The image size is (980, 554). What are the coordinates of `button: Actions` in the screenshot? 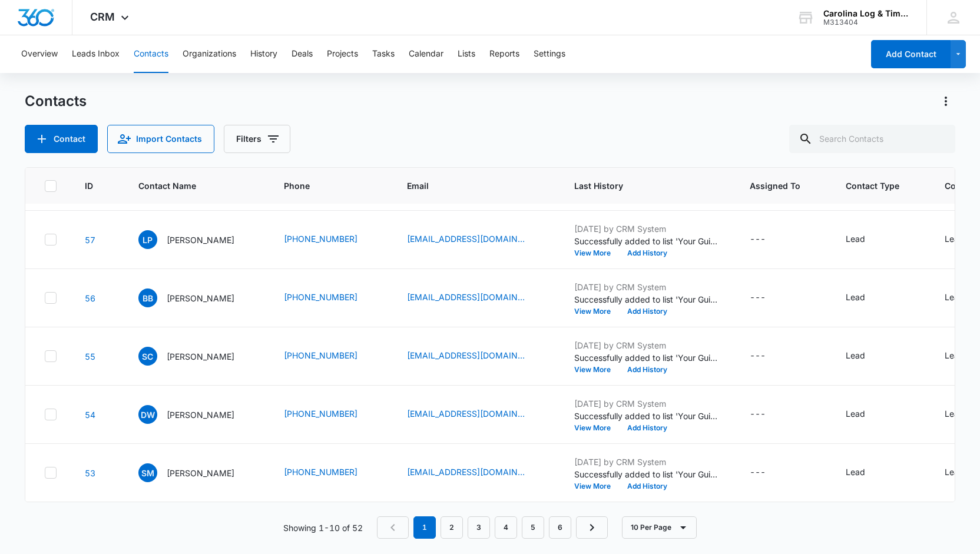 It's located at (946, 101).